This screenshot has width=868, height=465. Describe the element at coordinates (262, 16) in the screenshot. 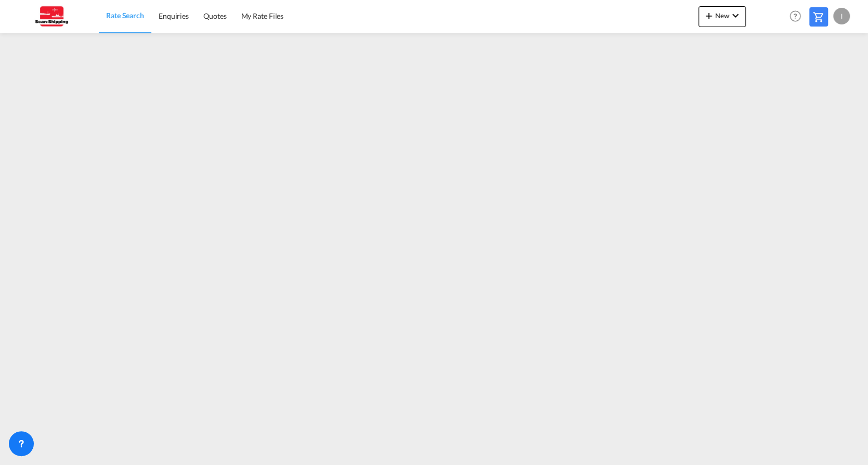

I see `span: My Rate Files` at that location.